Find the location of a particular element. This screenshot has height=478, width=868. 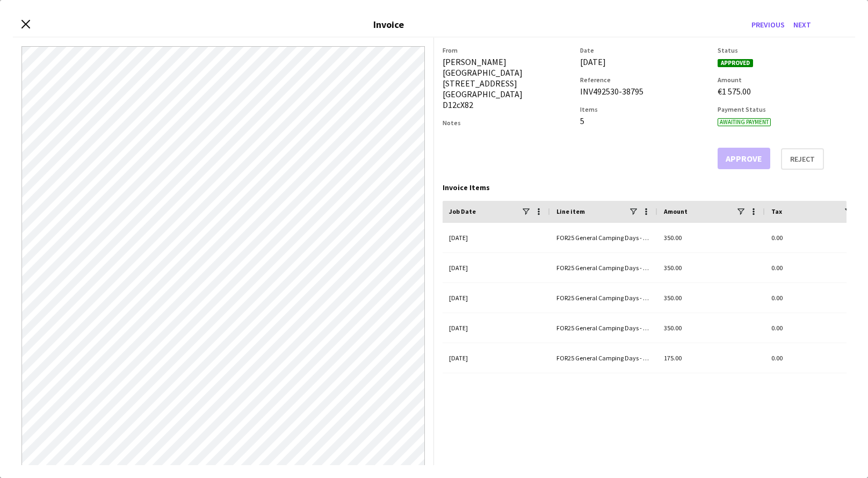

h3: Invoice is located at coordinates (388, 24).